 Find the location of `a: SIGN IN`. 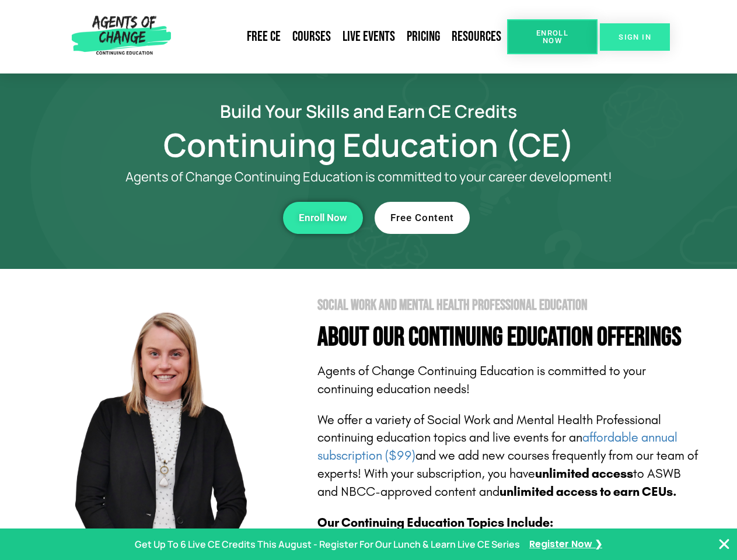

a: SIGN IN is located at coordinates (635, 37).